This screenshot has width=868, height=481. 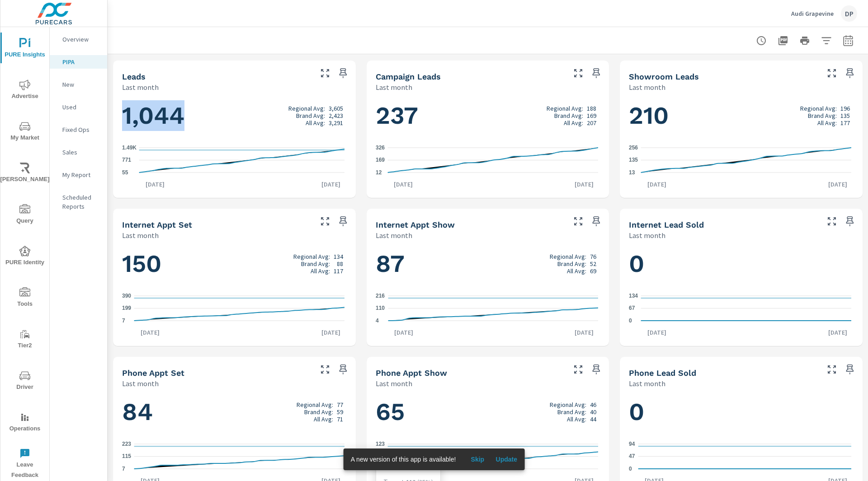 I want to click on h1: 210, so click(x=741, y=116).